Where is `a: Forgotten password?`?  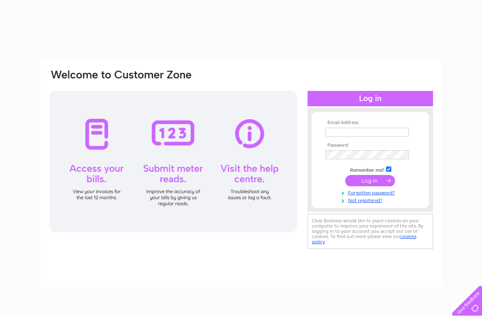 a: Forgotten password? is located at coordinates (371, 192).